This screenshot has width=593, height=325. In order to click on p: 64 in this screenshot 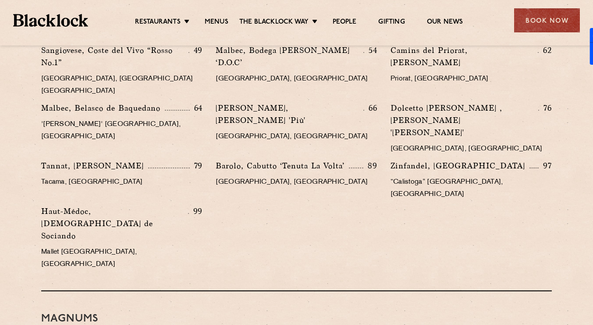, I will do `click(196, 108)`.